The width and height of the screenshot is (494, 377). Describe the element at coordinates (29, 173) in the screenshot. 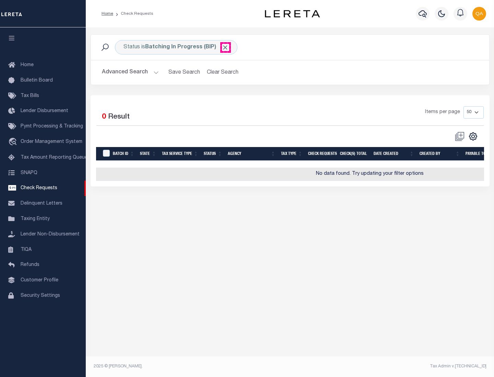

I see `span: SNAPQ` at that location.